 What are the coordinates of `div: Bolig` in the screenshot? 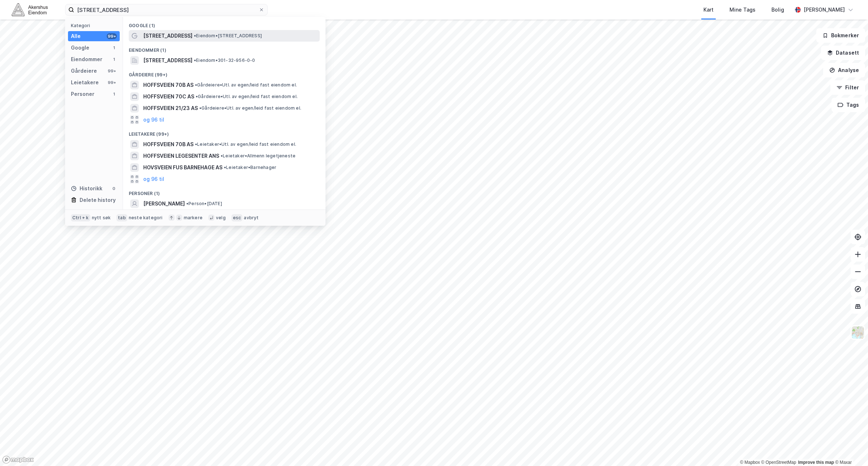 It's located at (778, 10).